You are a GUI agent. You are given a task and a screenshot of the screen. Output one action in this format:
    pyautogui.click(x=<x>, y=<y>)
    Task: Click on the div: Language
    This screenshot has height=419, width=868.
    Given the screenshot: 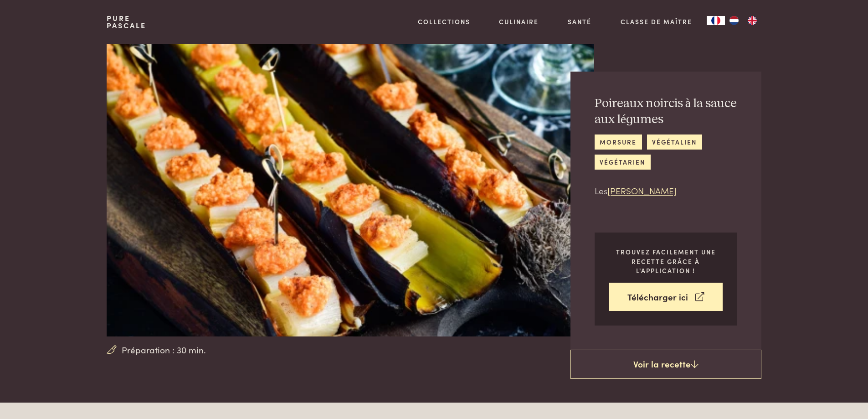 What is the action you would take?
    pyautogui.click(x=716, y=20)
    